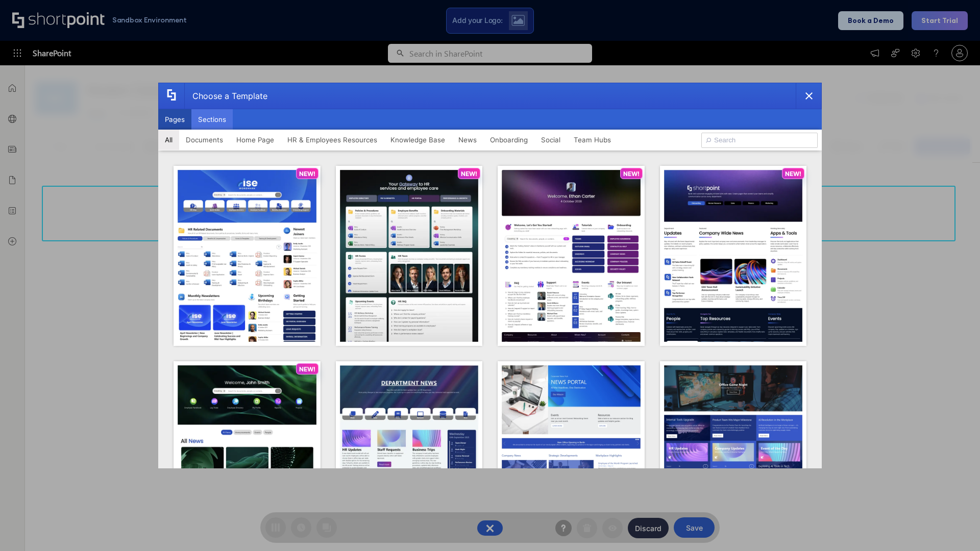 The image size is (980, 551). I want to click on div: Choose a Template, so click(226, 96).